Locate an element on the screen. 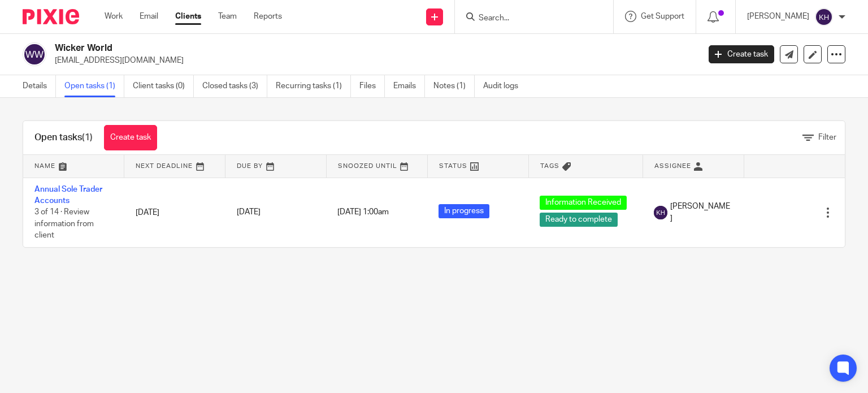  span: Tags is located at coordinates (550, 166).